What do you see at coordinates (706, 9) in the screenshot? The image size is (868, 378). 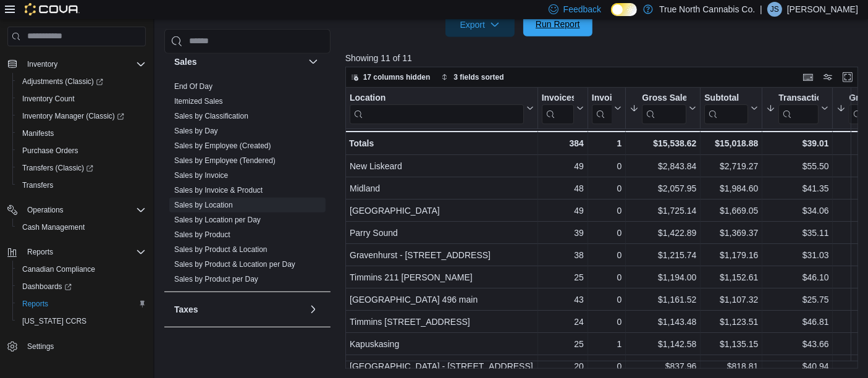 I see `p: True North Cannabis Co.` at bounding box center [706, 9].